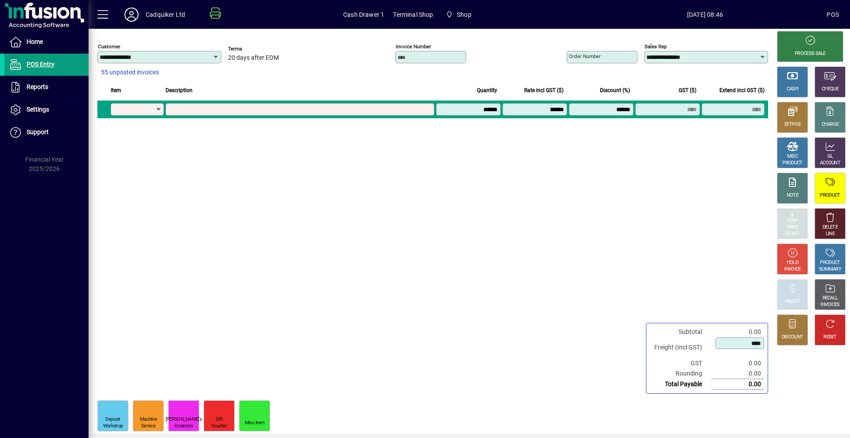 The width and height of the screenshot is (850, 438). What do you see at coordinates (792, 234) in the screenshot?
I see `div: SELECT` at bounding box center [792, 234].